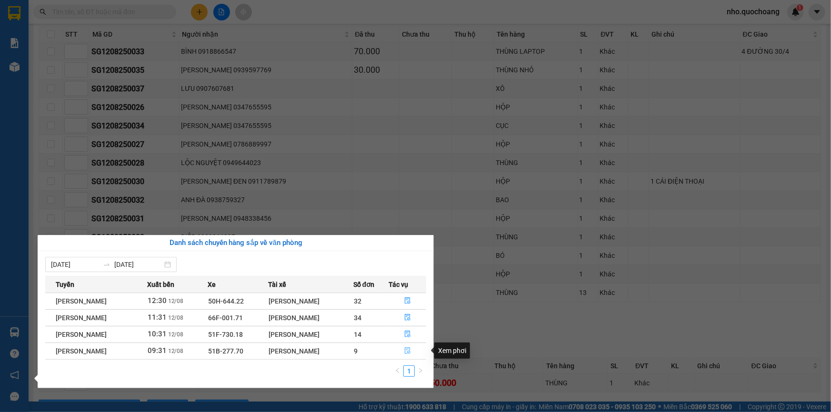 The width and height of the screenshot is (831, 412). I want to click on span: 10:31, so click(157, 334).